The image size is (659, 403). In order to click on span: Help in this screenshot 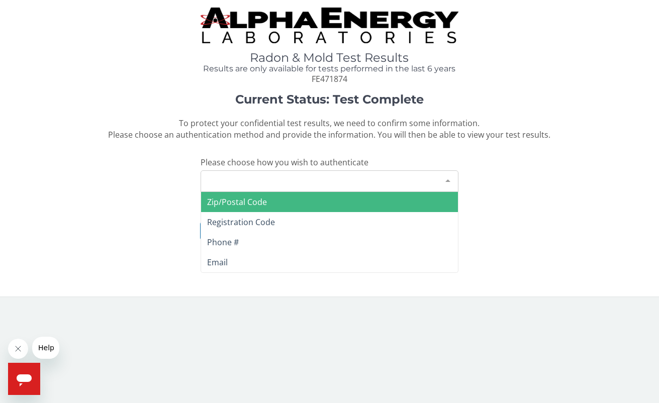, I will do `click(14, 11)`.